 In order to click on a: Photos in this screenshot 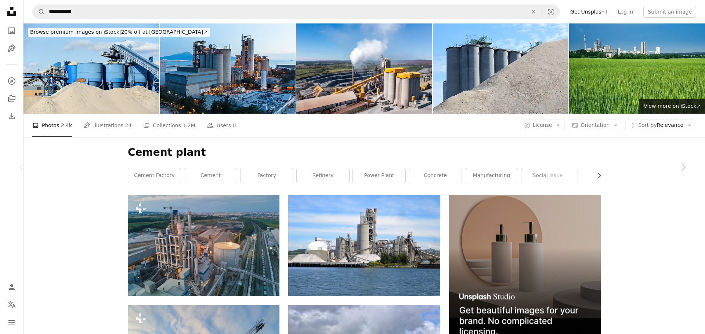, I will do `click(12, 31)`.